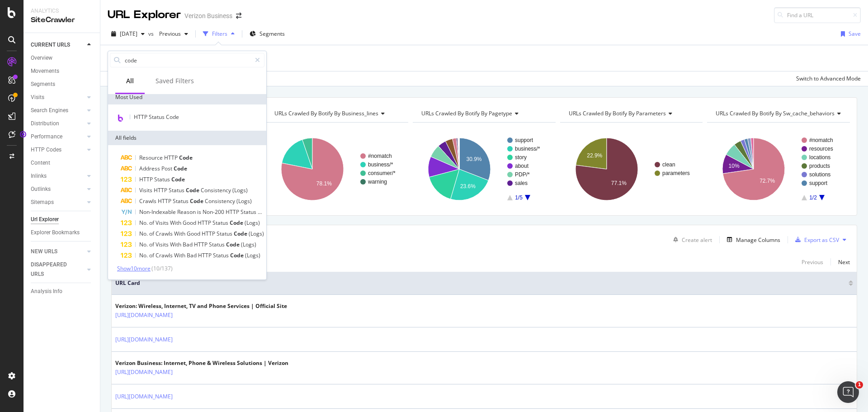  I want to click on div: Movements, so click(45, 71).